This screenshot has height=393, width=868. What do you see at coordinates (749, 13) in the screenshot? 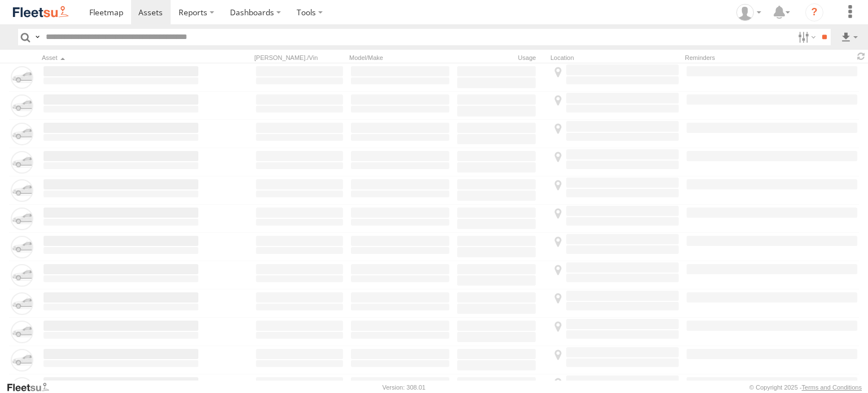
I see `div: Jay Bennett` at bounding box center [749, 13].